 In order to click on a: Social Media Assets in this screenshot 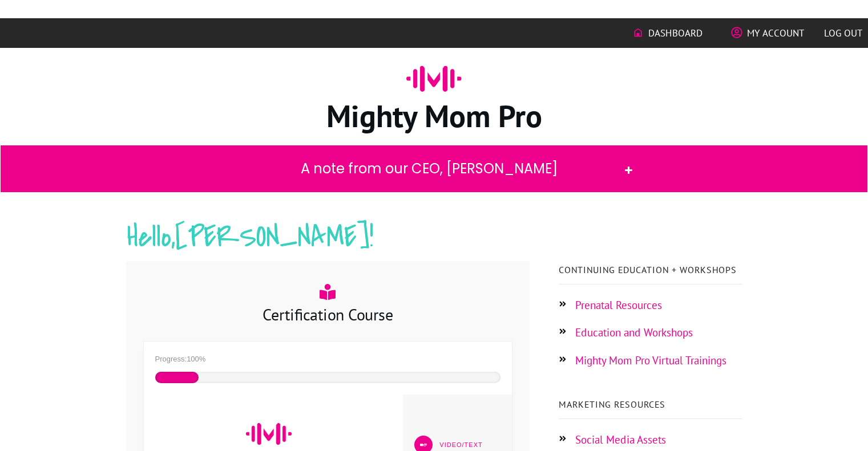, I will do `click(620, 440)`.